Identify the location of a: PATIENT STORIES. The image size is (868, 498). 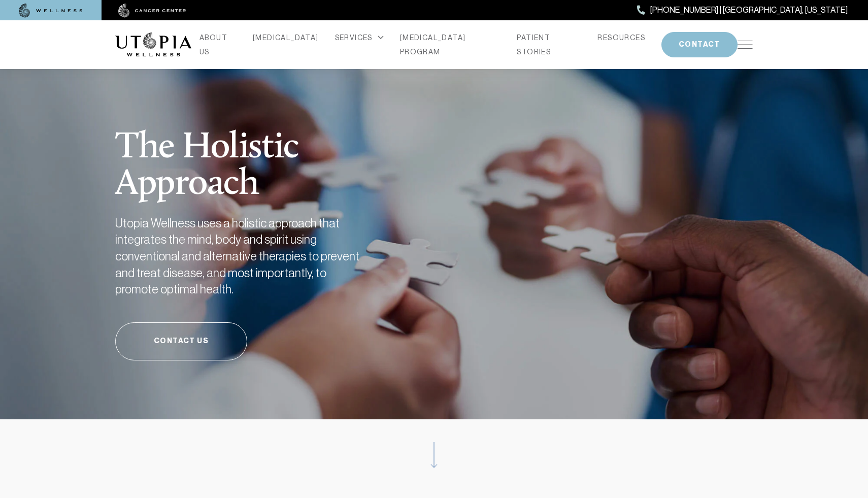
(549, 45).